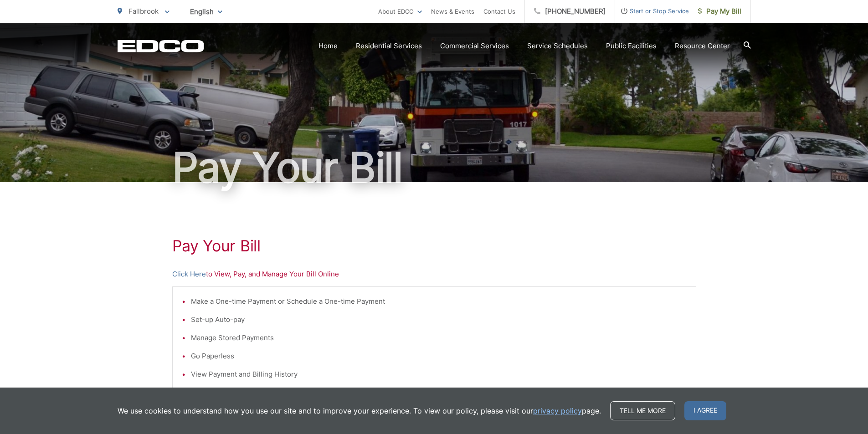 This screenshot has width=868, height=434. I want to click on li: View Payment and Billing History, so click(439, 375).